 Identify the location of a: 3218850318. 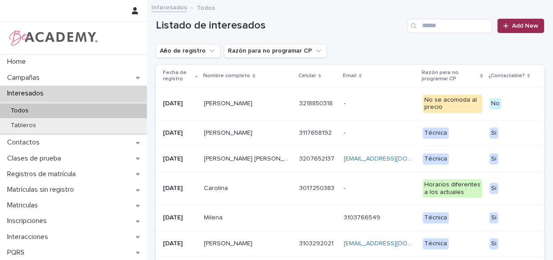
(316, 103).